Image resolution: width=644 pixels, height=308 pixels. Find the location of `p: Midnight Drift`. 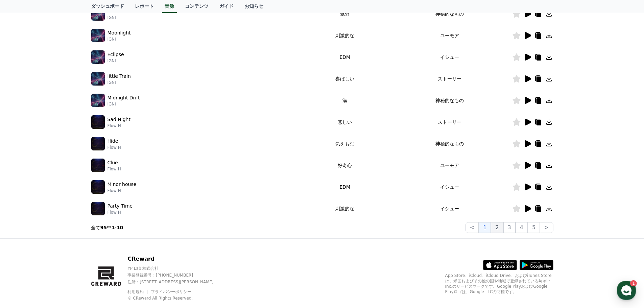

p: Midnight Drift is located at coordinates (124, 98).